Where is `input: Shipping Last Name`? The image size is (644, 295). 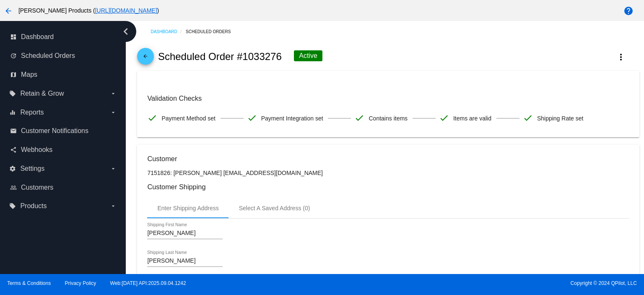 input: Shipping Last Name is located at coordinates (185, 261).